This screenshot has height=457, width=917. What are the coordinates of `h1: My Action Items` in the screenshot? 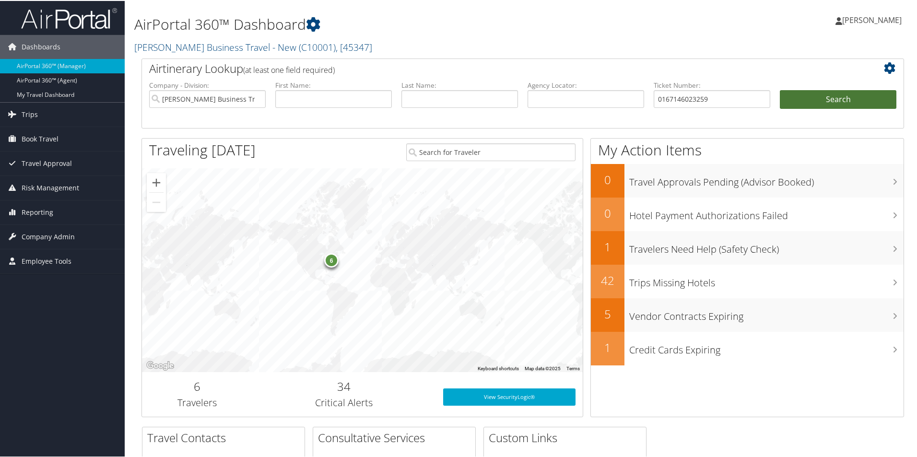 It's located at (747, 149).